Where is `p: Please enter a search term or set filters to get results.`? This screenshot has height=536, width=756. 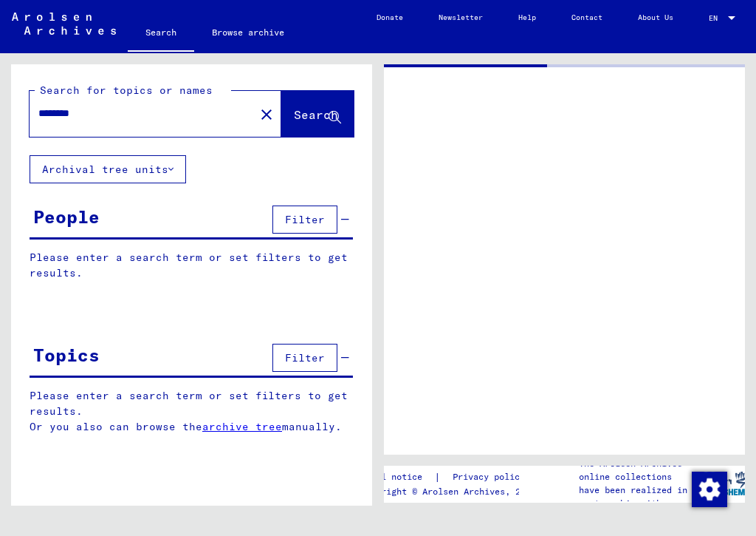 p: Please enter a search term or set filters to get results. is located at coordinates (191, 265).